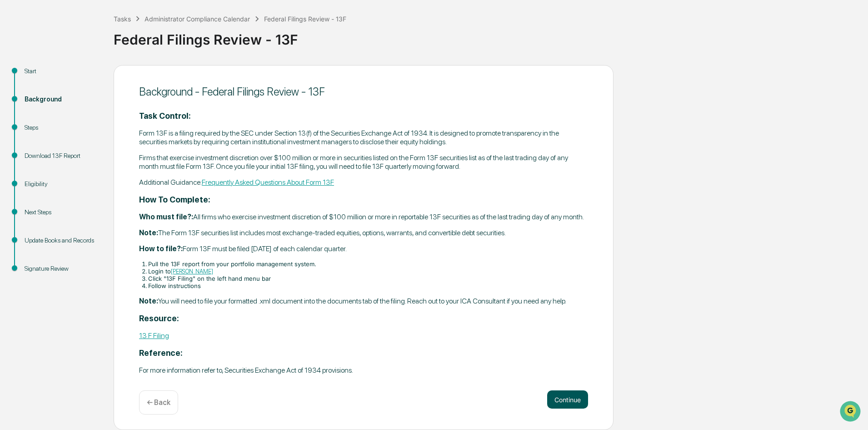 Image resolution: width=868 pixels, height=430 pixels. Describe the element at coordinates (364, 92) in the screenshot. I see `div: Background - Federal Filings Review - 13F` at that location.